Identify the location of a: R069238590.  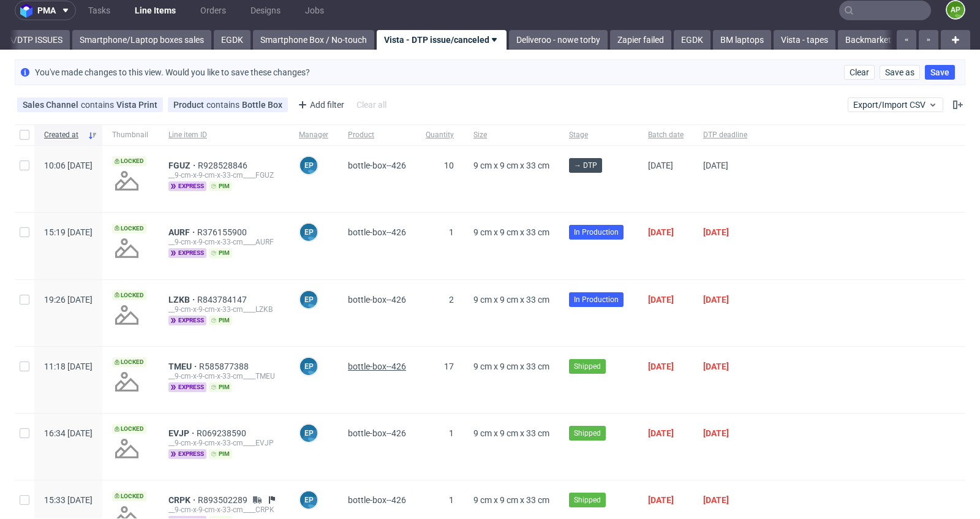
(222, 433).